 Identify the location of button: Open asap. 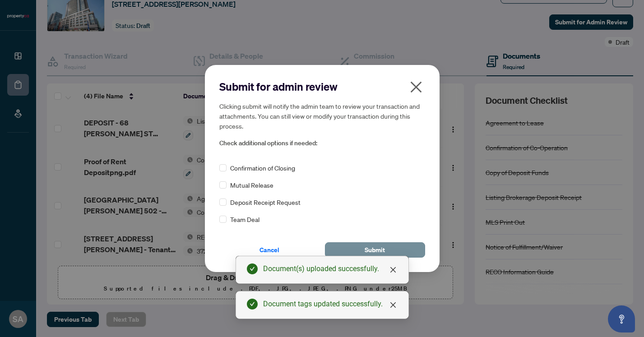
(621, 319).